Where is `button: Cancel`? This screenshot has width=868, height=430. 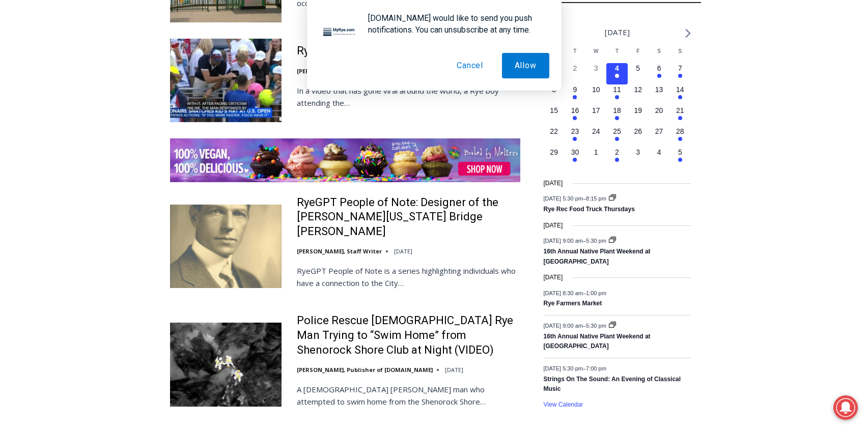
button: Cancel is located at coordinates (470, 66).